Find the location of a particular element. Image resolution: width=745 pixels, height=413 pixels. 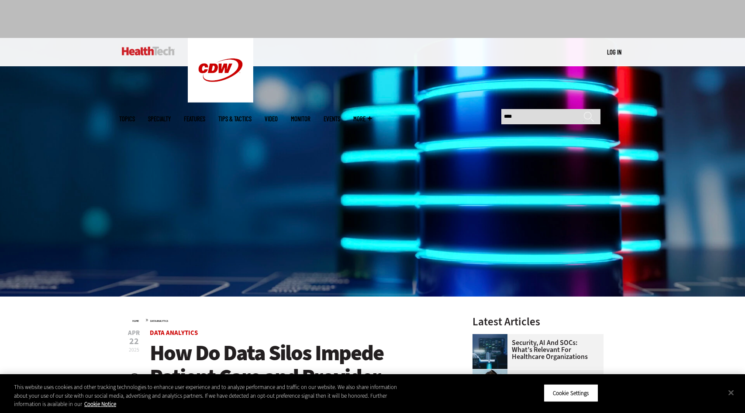

a: MonITor is located at coordinates (300, 119).